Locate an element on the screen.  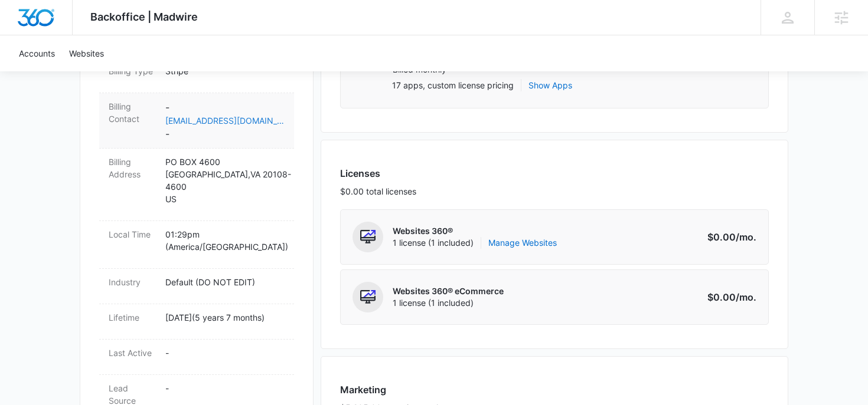
div: Last Active- is located at coordinates (196, 358).